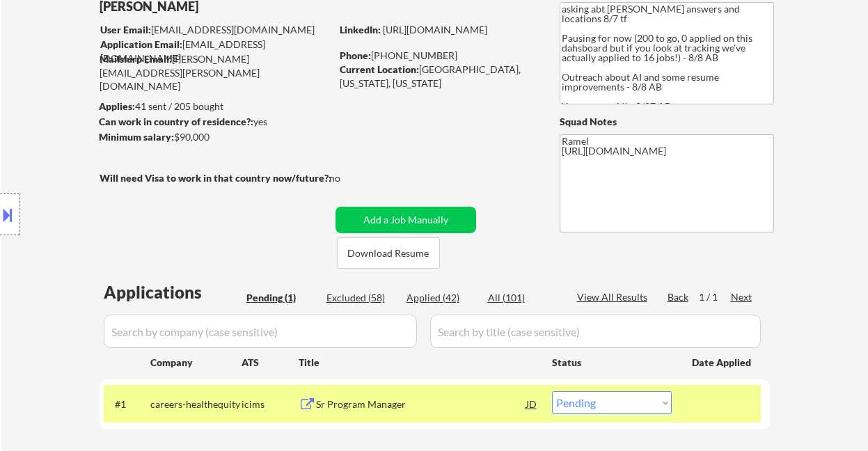  I want to click on div: Title, so click(418, 363).